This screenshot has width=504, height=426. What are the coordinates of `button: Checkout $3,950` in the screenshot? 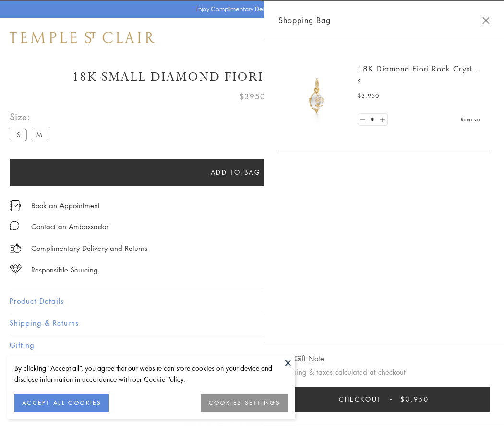 It's located at (384, 399).